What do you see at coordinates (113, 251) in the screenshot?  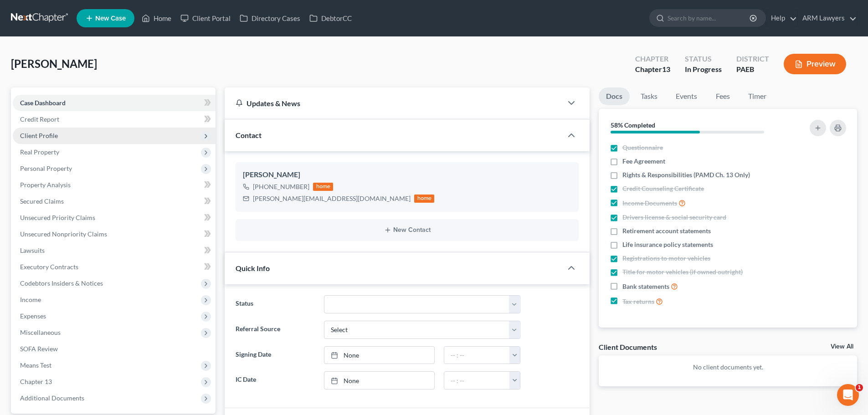 I see `a: Lawsuits` at bounding box center [113, 251].